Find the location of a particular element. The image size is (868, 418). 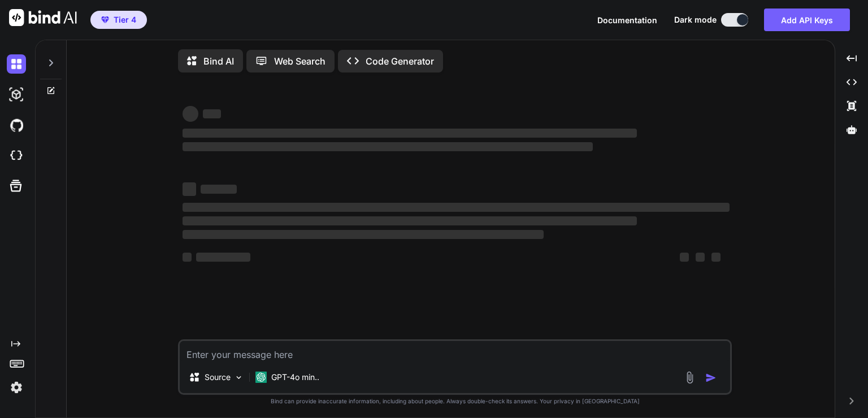

img: darkChat is located at coordinates (17, 64).